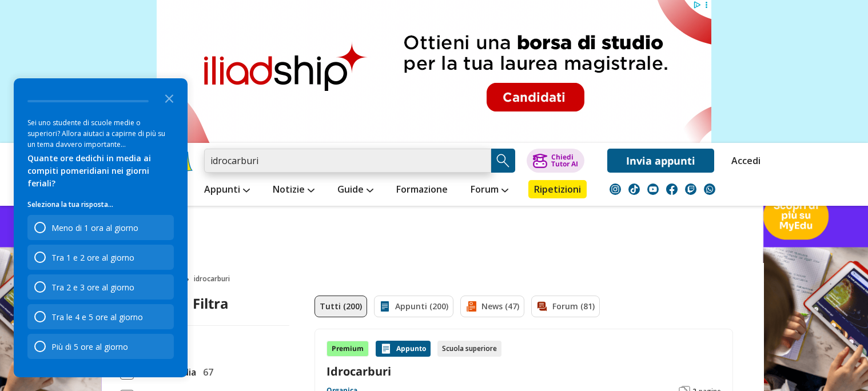  What do you see at coordinates (101, 228) in the screenshot?
I see `div: Survey` at bounding box center [101, 228].